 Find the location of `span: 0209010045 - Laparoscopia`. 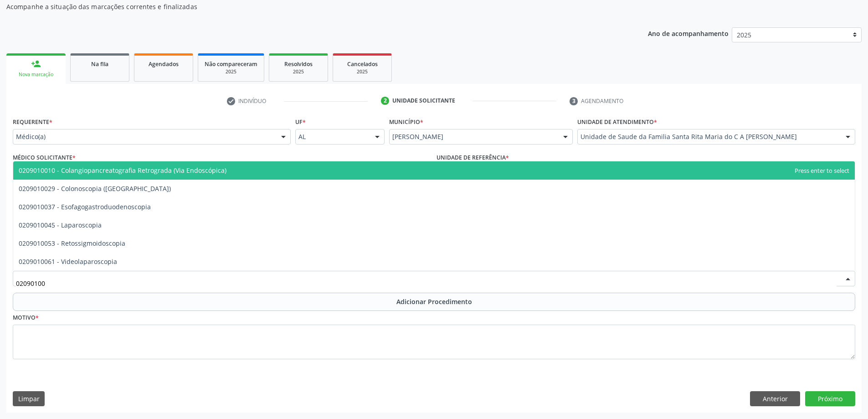

span: 0209010045 - Laparoscopia is located at coordinates (60, 225).